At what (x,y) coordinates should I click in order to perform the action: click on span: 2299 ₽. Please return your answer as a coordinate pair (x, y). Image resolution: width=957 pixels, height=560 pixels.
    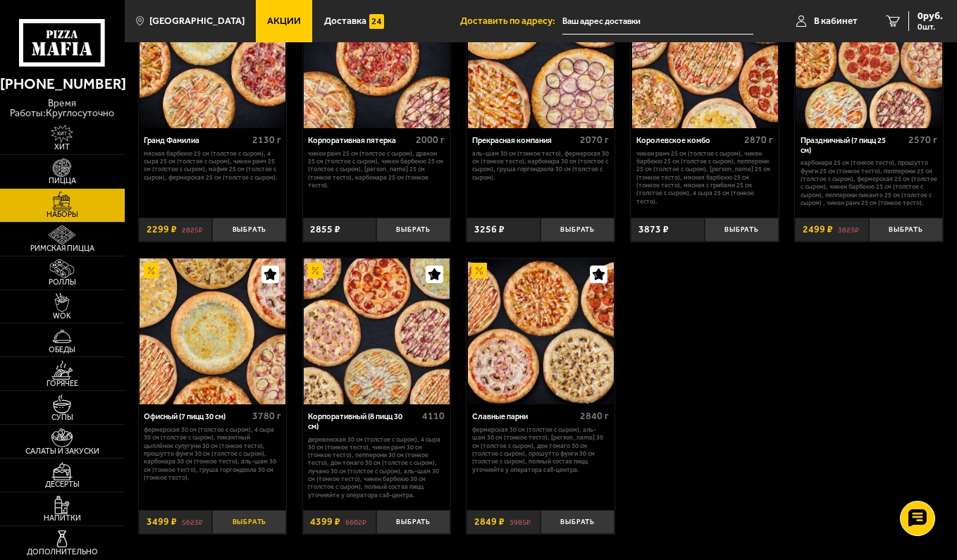
    Looking at the image, I should click on (161, 230).